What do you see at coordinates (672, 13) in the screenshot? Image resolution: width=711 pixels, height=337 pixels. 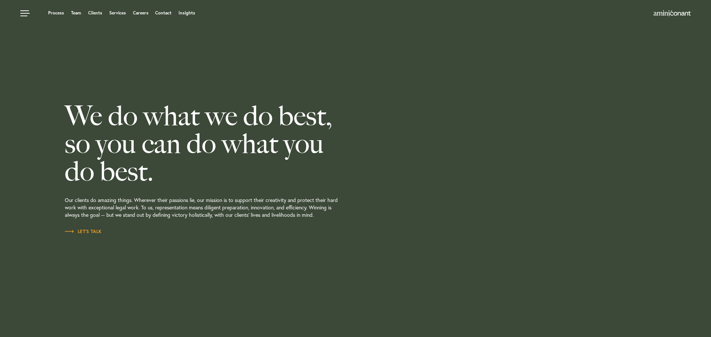 I see `img: Amini & Conant` at bounding box center [672, 13].